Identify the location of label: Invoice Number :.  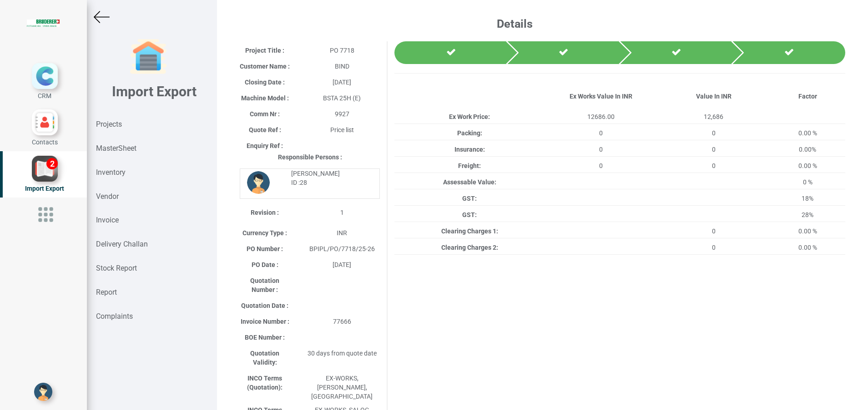
(265, 322).